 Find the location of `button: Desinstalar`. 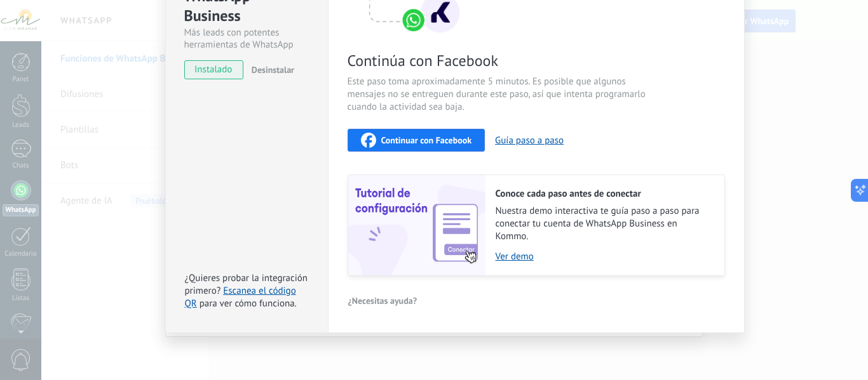

button: Desinstalar is located at coordinates (270, 70).